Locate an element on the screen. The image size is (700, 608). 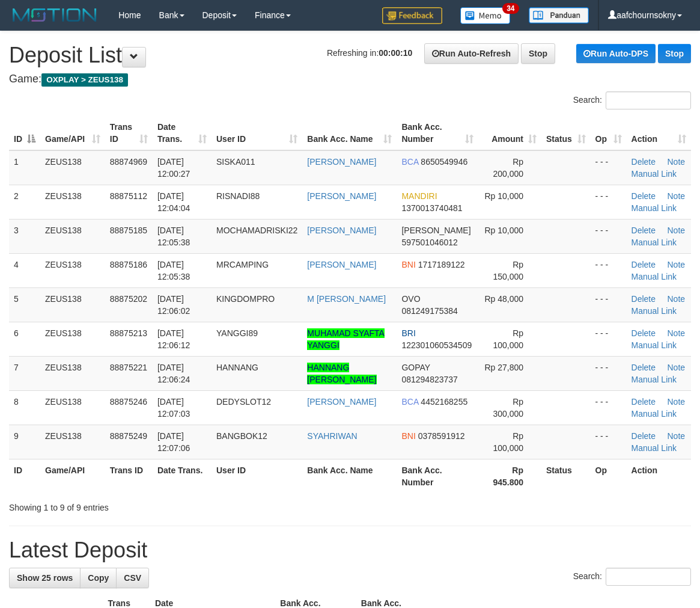
span: MANDIRI is located at coordinates (418, 196).